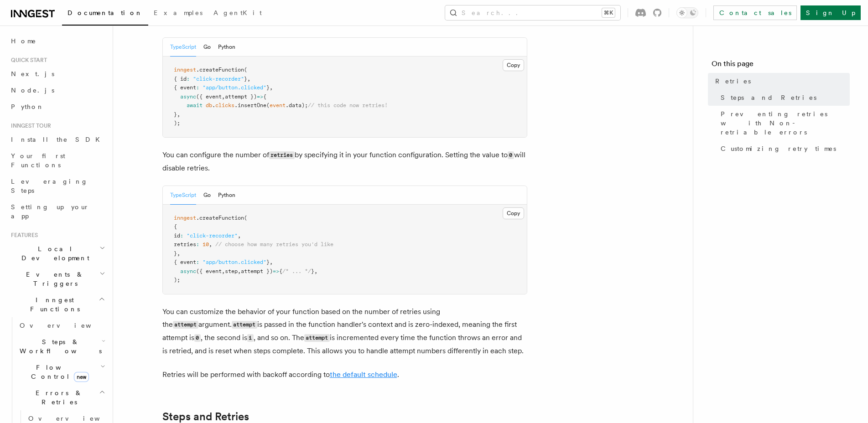  I want to click on a: Setting up your app, so click(57, 212).